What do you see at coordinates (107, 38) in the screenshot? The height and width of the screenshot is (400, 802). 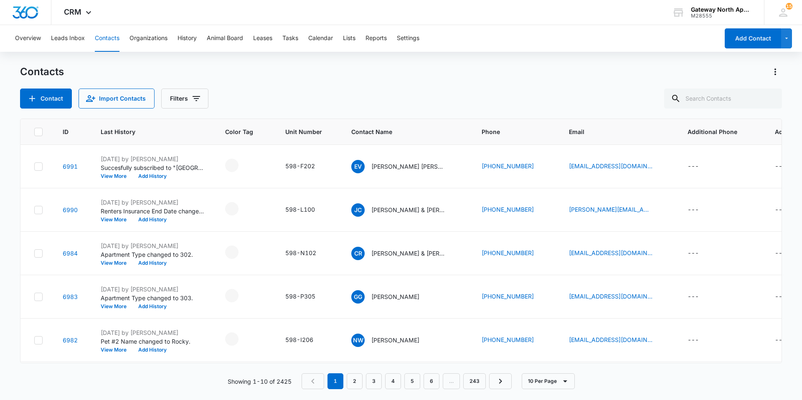 I see `button: Contacts` at bounding box center [107, 38].